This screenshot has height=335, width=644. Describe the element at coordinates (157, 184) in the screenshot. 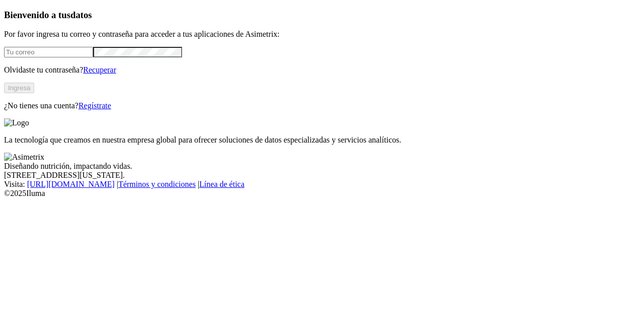

I see `a: Términos y condiciones` at that location.